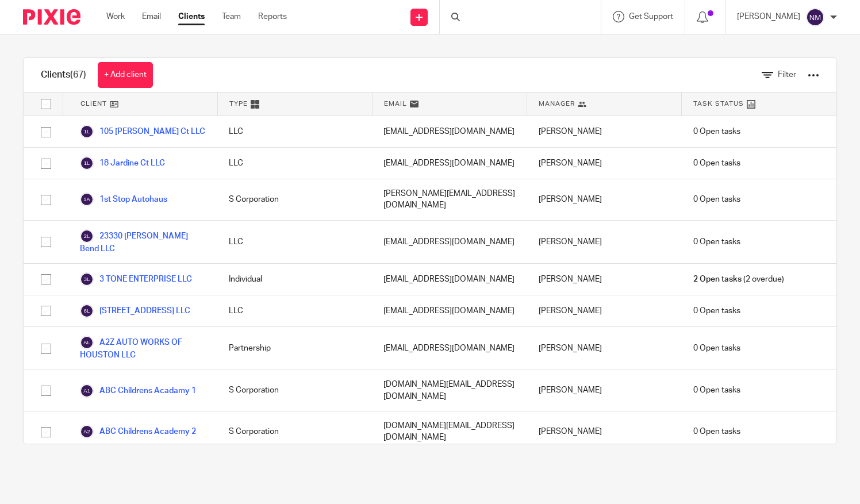 The width and height of the screenshot is (860, 504). What do you see at coordinates (52, 17) in the screenshot?
I see `img: Pixie` at bounding box center [52, 17].